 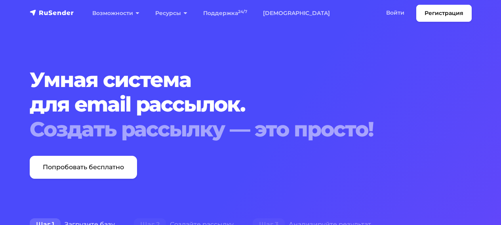 I want to click on a: Поддержка24/7, so click(x=225, y=13).